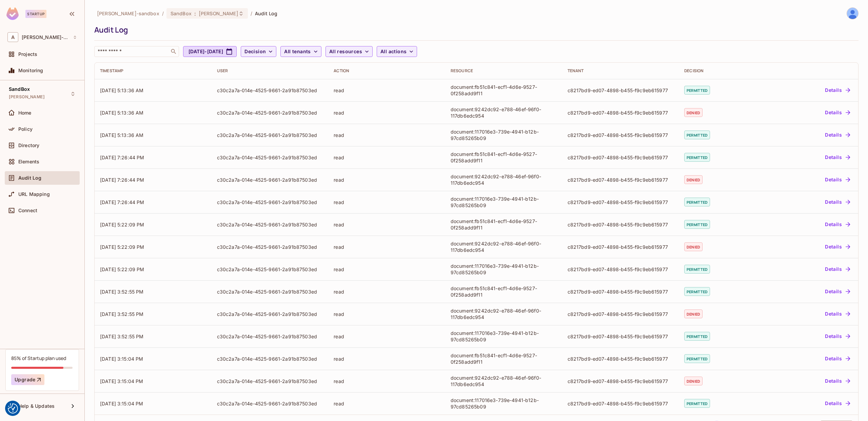 The image size is (868, 421). Describe the element at coordinates (387, 71) in the screenshot. I see `div: Action` at that location.